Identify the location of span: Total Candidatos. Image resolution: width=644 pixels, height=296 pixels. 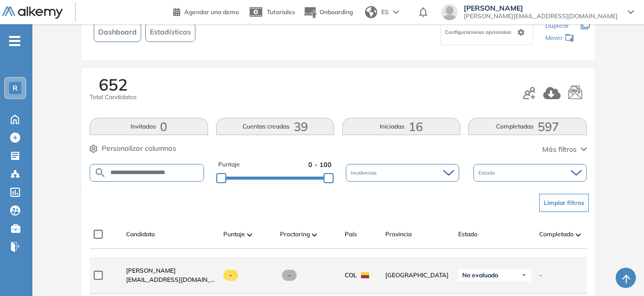
(113, 97).